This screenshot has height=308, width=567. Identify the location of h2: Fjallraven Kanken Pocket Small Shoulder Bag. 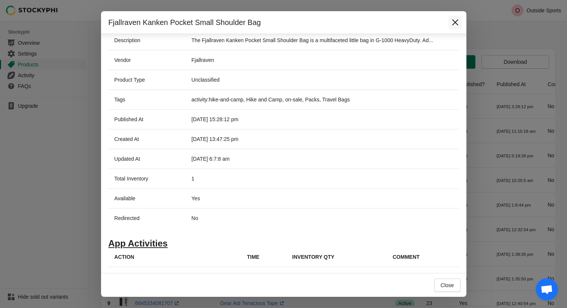
(275, 22).